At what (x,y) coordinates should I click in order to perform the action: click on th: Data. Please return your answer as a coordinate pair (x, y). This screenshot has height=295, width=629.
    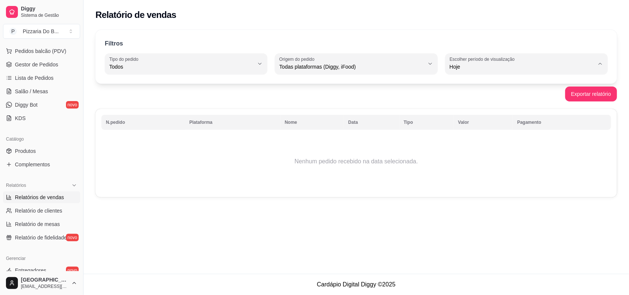
    Looking at the image, I should click on (372, 122).